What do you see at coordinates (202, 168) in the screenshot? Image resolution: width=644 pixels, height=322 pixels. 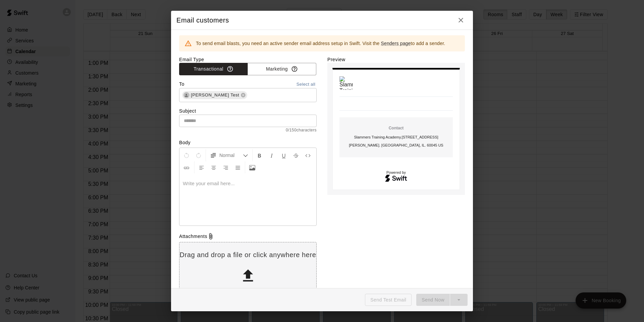 I see `button: Left Align` at bounding box center [202, 168].